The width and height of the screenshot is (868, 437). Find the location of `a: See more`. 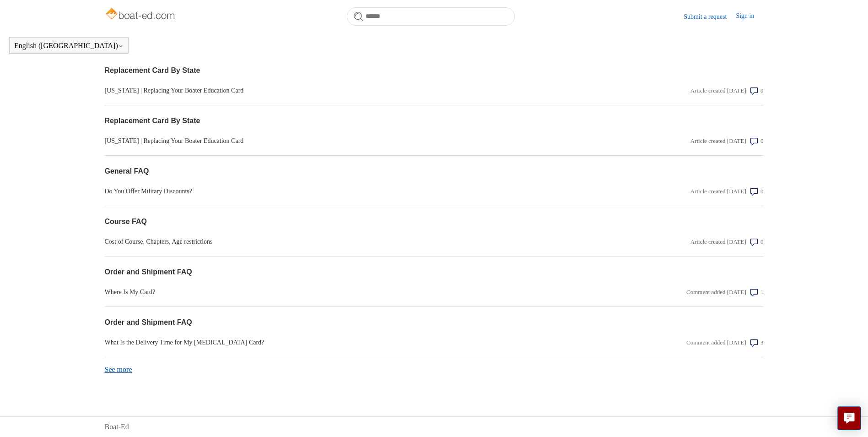

a: See more is located at coordinates (119, 369).